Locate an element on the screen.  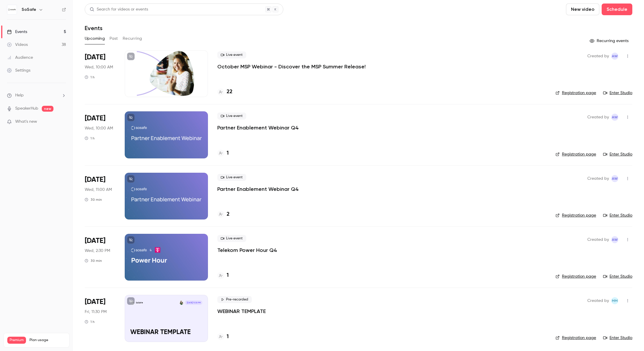
div: Settings is located at coordinates (19, 70).